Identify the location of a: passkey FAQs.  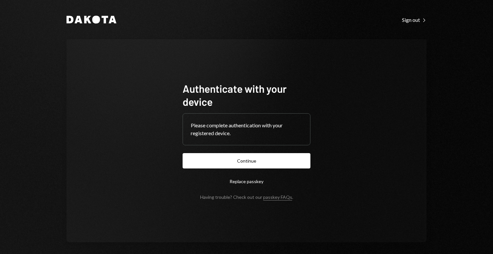
(277, 197).